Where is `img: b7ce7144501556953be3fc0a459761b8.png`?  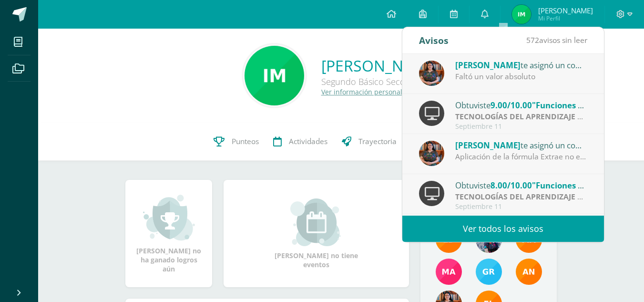 img: b7ce7144501556953be3fc0a459761b8.png is located at coordinates (489, 271).